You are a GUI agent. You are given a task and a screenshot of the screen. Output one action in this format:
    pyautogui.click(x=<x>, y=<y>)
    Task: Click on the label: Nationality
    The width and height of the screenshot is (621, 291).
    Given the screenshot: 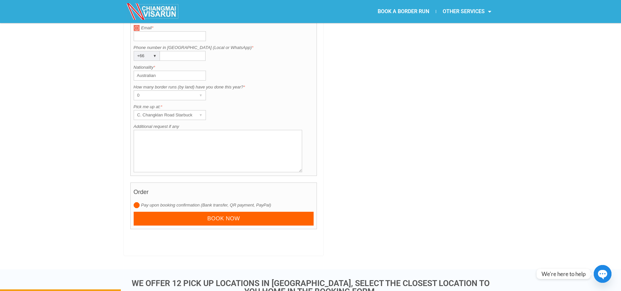 What is the action you would take?
    pyautogui.click(x=224, y=67)
    